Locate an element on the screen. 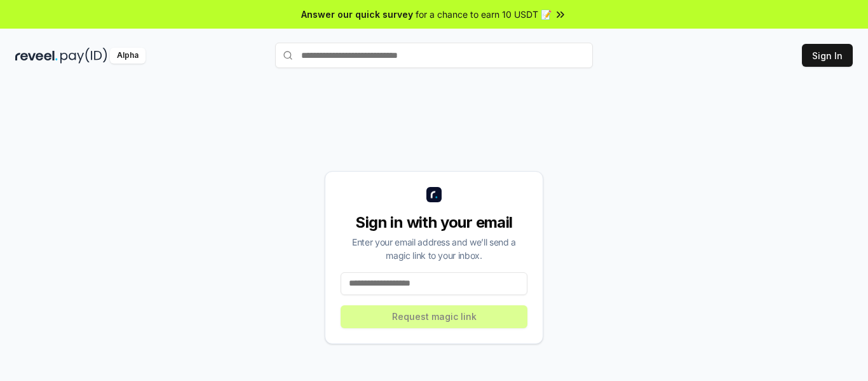 This screenshot has height=381, width=868. img: logo_small is located at coordinates (434, 195).